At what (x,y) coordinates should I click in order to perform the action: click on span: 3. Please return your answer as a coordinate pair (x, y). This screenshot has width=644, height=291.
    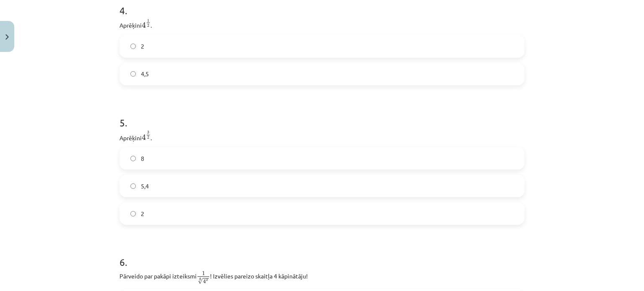
    Looking at the image, I should click on (148, 132).